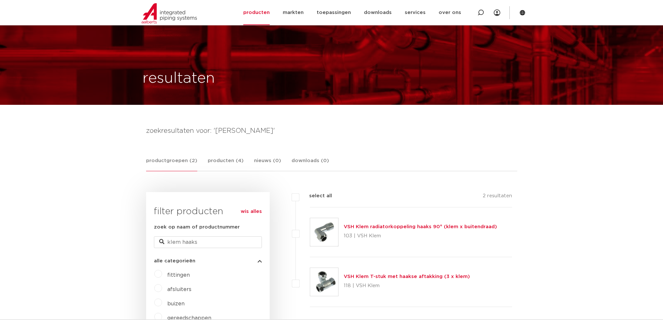 This screenshot has width=663, height=320. I want to click on span: fittingen, so click(178, 275).